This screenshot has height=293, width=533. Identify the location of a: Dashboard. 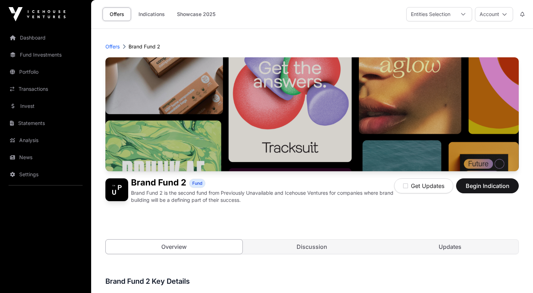
(46, 38).